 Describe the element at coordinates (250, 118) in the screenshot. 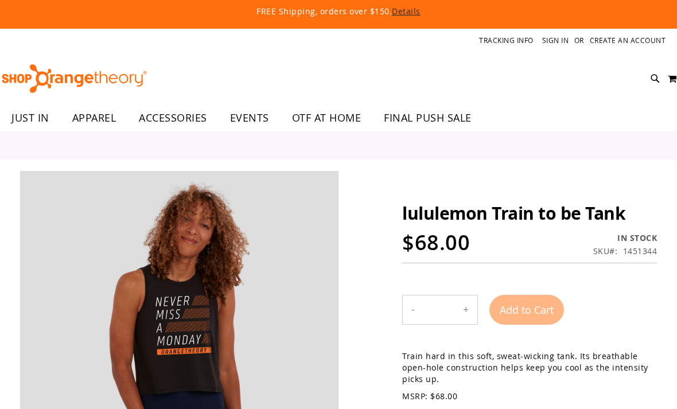

I see `a: EVENTS` at that location.